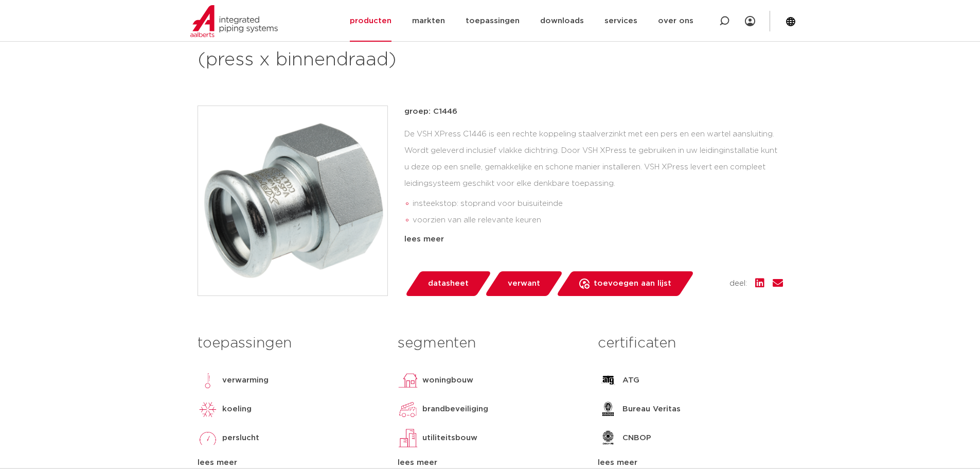 The image size is (980, 469). What do you see at coordinates (593, 111) in the screenshot?
I see `p: groep: C1446` at bounding box center [593, 111].